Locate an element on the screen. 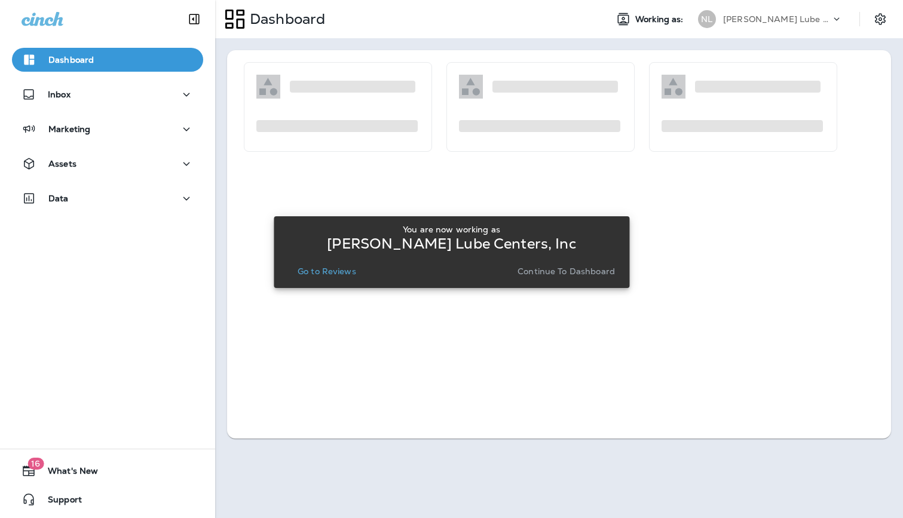 Image resolution: width=903 pixels, height=518 pixels. span: 16 is located at coordinates (35, 464).